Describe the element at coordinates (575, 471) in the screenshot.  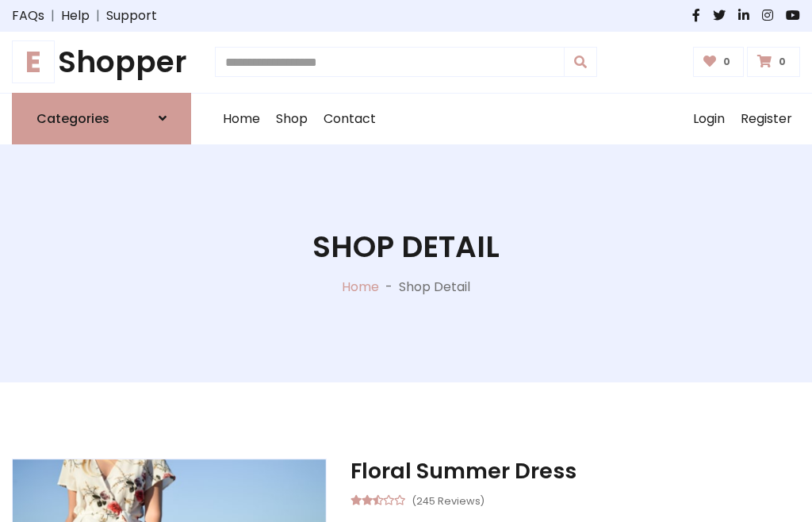
I see `h3: Floral Summer Dress` at that location.